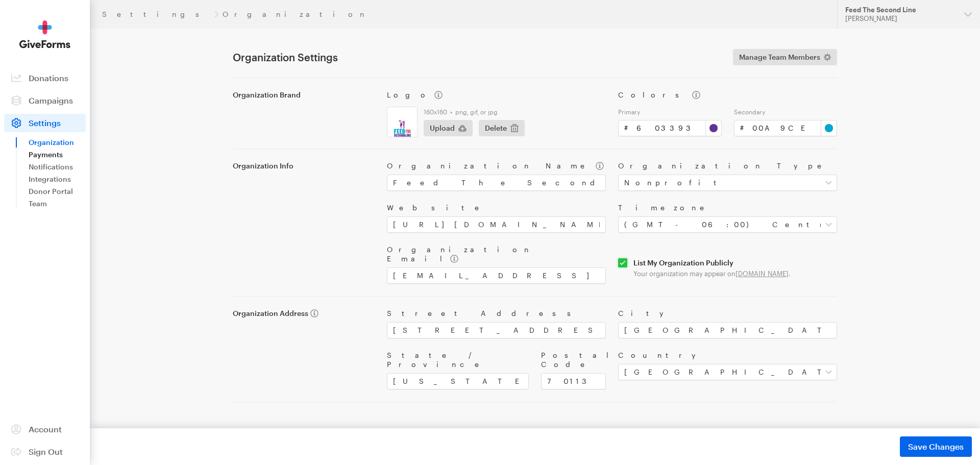  What do you see at coordinates (50, 100) in the screenshot?
I see `span: Campaigns` at bounding box center [50, 100].